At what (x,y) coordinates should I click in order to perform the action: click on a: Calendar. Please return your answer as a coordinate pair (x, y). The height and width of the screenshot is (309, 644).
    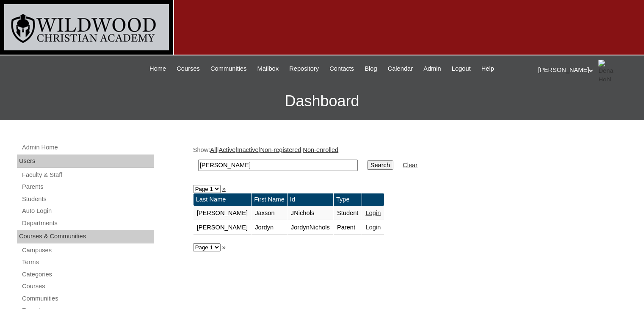
    Looking at the image, I should click on (400, 68).